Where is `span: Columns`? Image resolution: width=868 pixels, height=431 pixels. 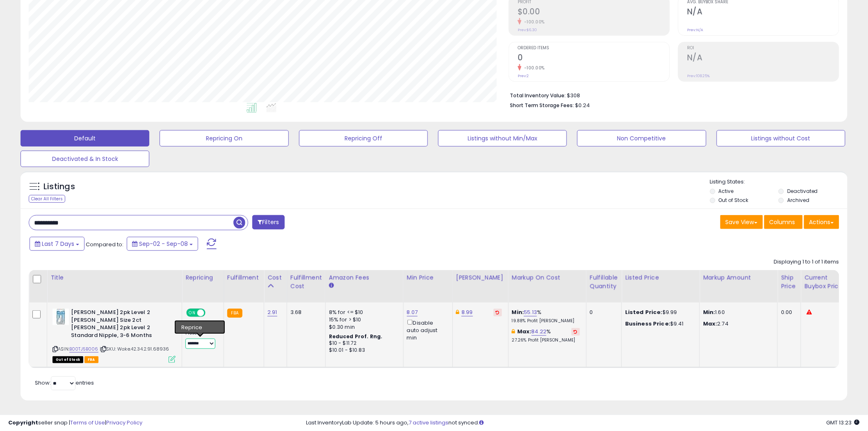
span: Columns is located at coordinates (782, 222).